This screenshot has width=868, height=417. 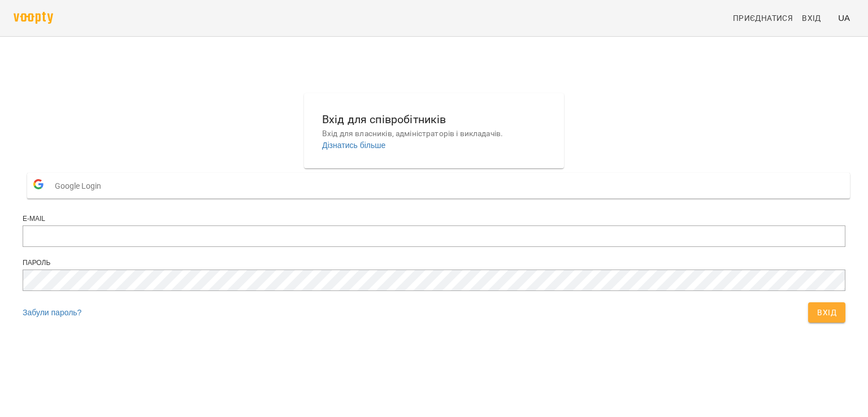 What do you see at coordinates (33, 17) in the screenshot?
I see `img: voopty.png` at bounding box center [33, 17].